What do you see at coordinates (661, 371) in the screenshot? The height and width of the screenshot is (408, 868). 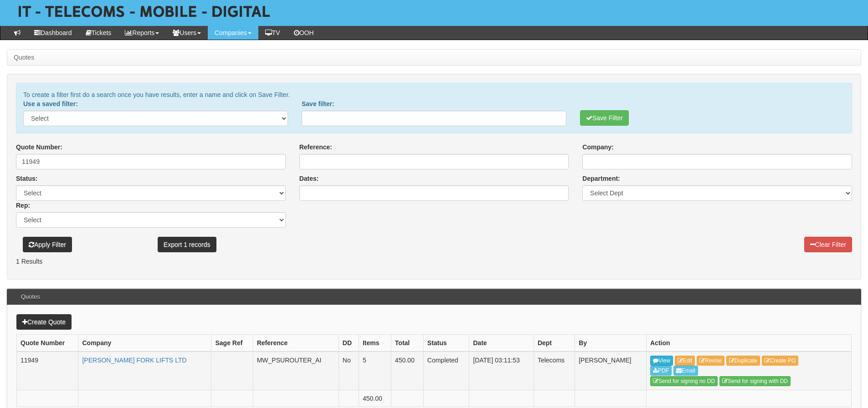 I see `a: PDF` at bounding box center [661, 371].